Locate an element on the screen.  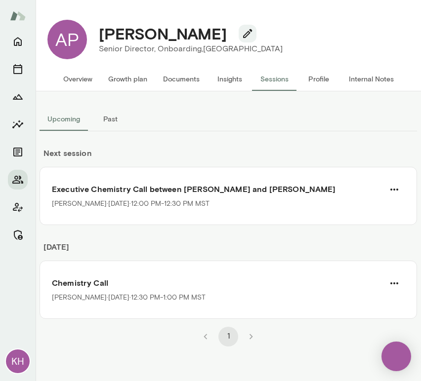
button: page 1 is located at coordinates (228, 337).